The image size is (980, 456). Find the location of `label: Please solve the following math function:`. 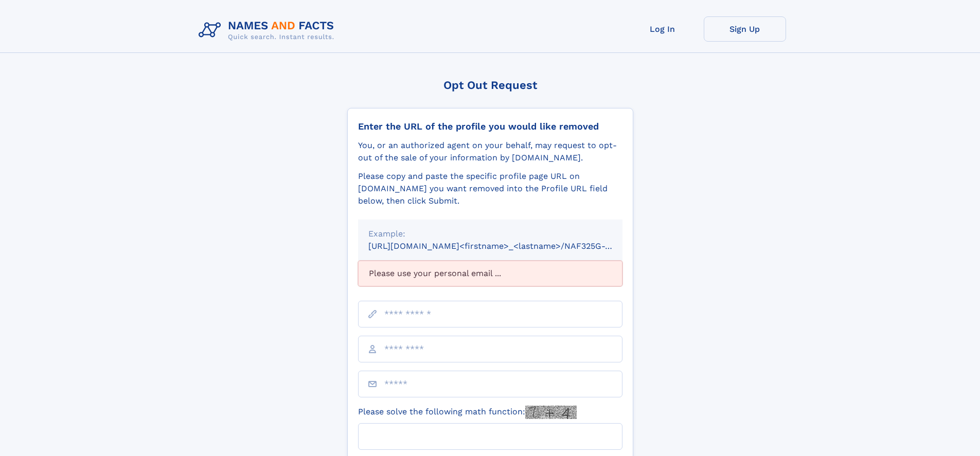

label: Please solve the following math function: is located at coordinates (467, 412).